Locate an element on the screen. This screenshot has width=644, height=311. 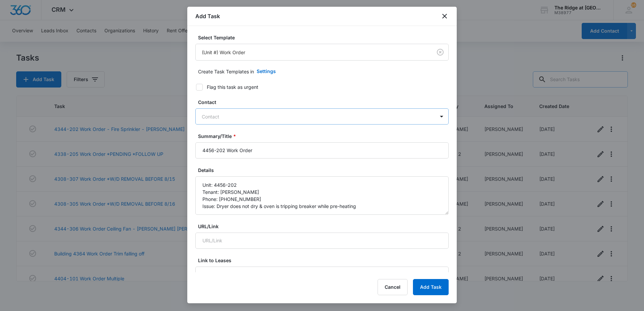
button: Settings is located at coordinates (266, 71).